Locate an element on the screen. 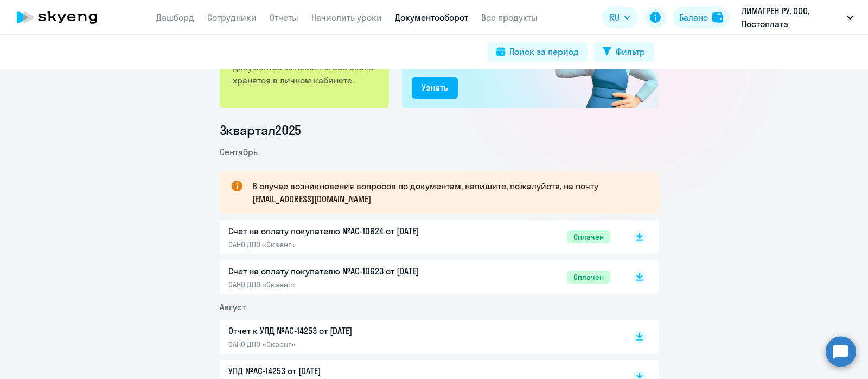  button: Фильтр is located at coordinates (624, 52).